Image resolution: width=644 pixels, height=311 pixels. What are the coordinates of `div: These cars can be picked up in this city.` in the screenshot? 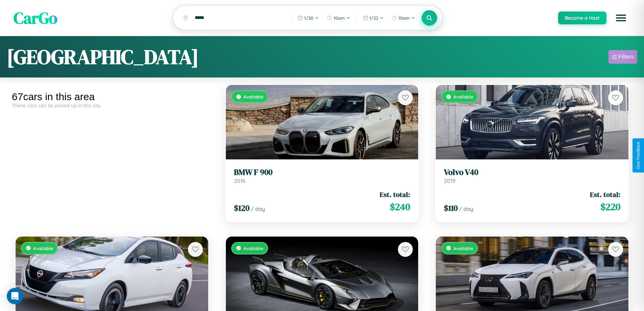 It's located at (112, 105).